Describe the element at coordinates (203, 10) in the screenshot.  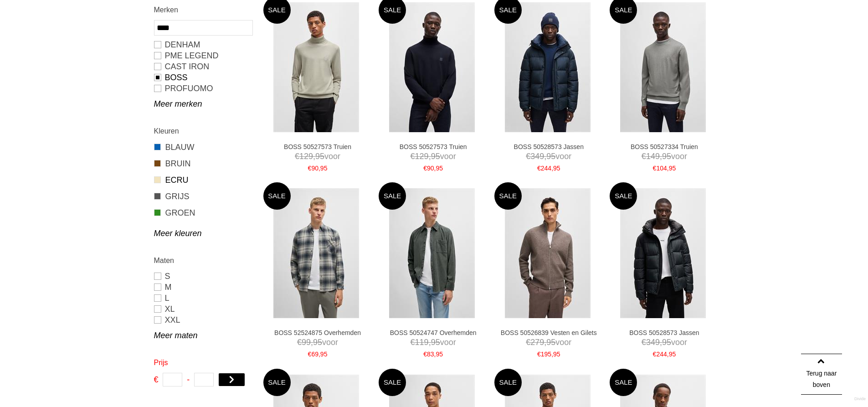
I see `h2: Merken` at that location.